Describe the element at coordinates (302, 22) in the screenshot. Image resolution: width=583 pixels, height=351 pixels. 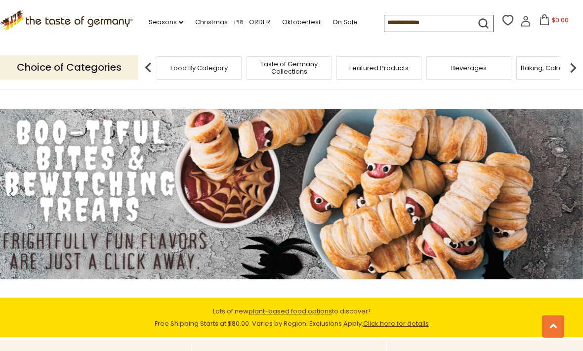
I see `a: Oktoberfest` at that location.